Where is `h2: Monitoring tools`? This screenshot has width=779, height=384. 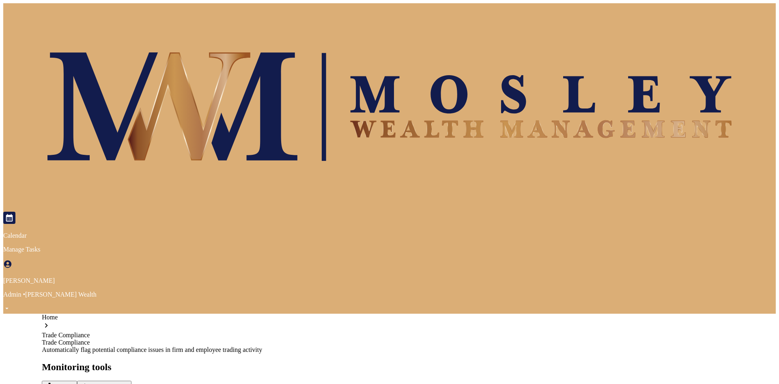
h2: Monitoring tools is located at coordinates (390, 366).